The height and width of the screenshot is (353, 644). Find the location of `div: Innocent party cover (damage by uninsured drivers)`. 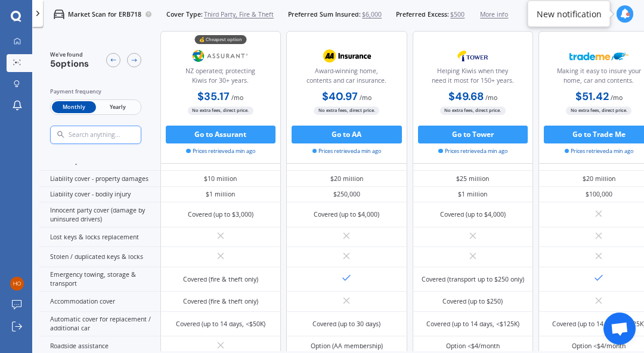

div: Innocent party cover (damage by uninsured drivers) is located at coordinates (100, 215).